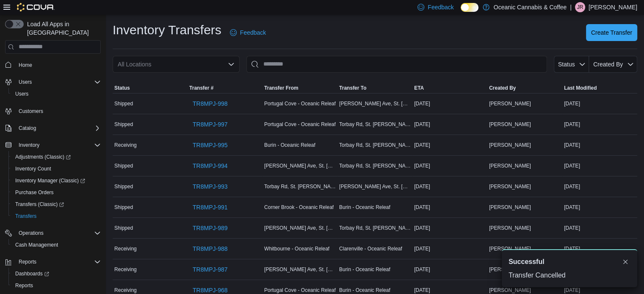 The width and height of the screenshot is (644, 294). I want to click on a: TR8MPJ-987, so click(210, 269).